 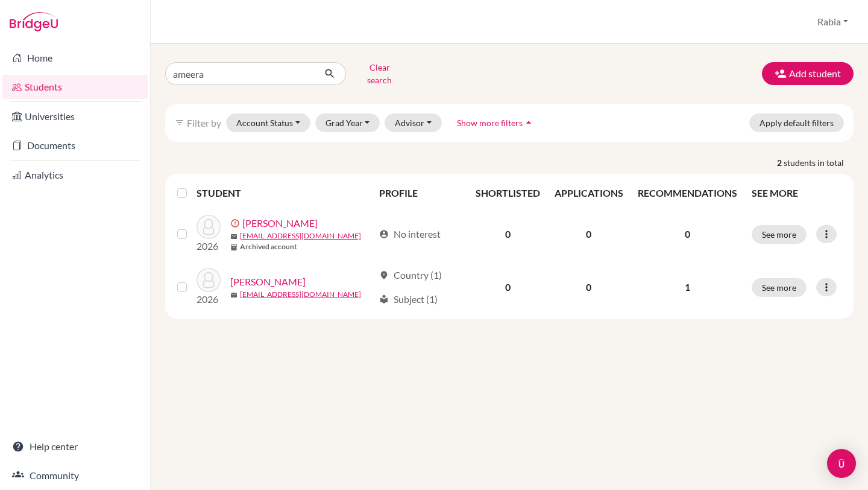 What do you see at coordinates (236, 224) in the screenshot?
I see `span: error_outline` at bounding box center [236, 224].